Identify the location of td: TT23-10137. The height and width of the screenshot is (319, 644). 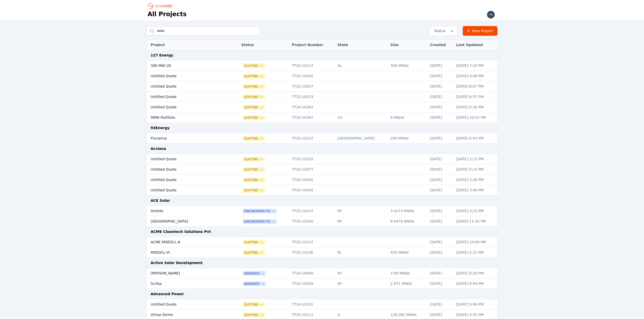
(312, 242).